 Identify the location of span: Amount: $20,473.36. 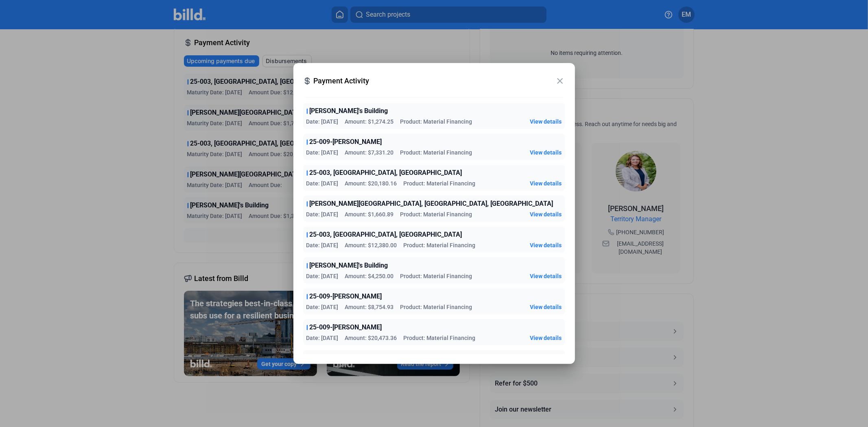
(371, 338).